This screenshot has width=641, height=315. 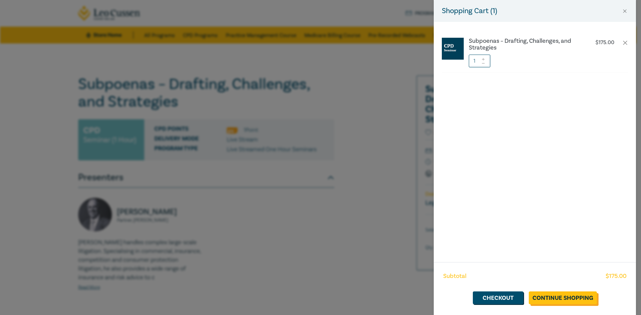 What do you see at coordinates (498, 298) in the screenshot?
I see `a: Checkout` at bounding box center [498, 298].